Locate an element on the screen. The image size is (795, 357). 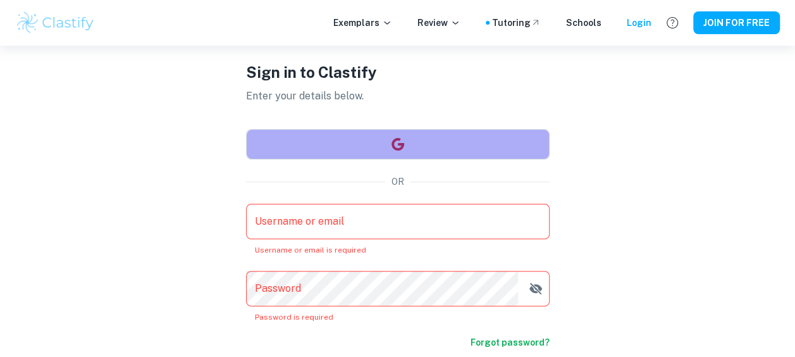
a: JOIN FOR FREE is located at coordinates (736, 23).